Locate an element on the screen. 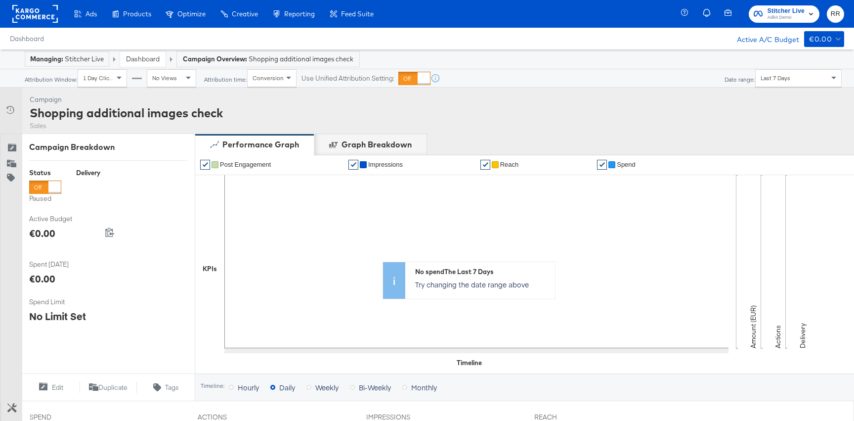  strong: Managing: is located at coordinates (46, 59).